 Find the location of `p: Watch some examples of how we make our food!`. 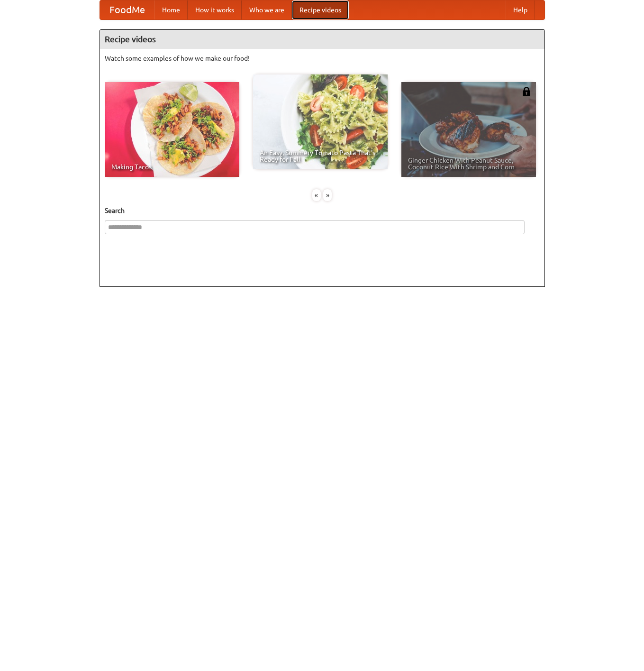

p: Watch some examples of how we make our food! is located at coordinates (322, 58).